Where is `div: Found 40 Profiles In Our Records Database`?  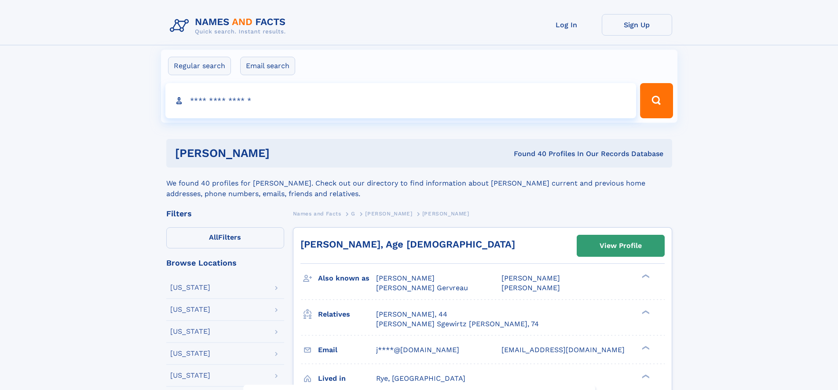
div: Found 40 Profiles In Our Records Database is located at coordinates (527, 154).